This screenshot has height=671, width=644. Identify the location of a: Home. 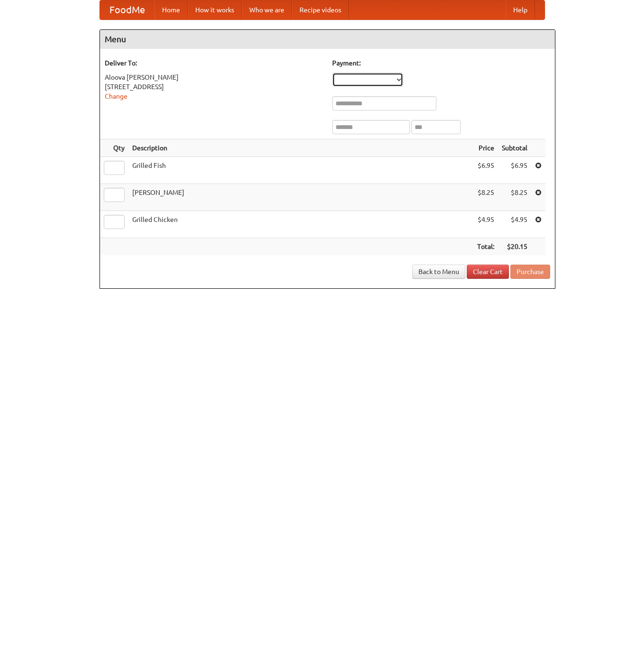
(171, 10).